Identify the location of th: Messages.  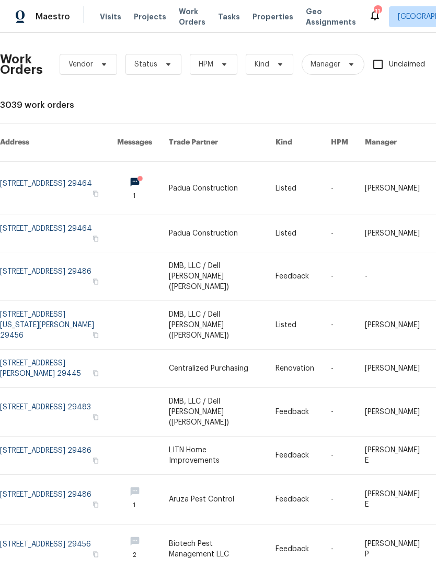
(134, 142).